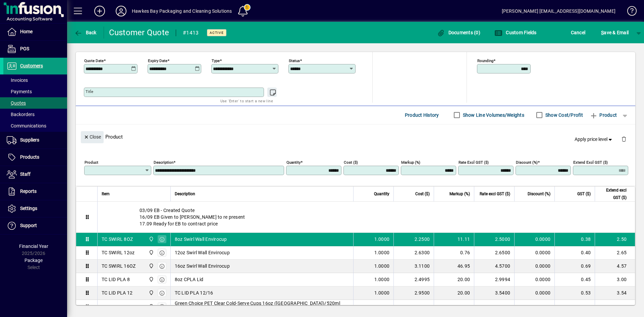 This screenshot has height=317, width=644. I want to click on div: 2.6500, so click(494, 253).